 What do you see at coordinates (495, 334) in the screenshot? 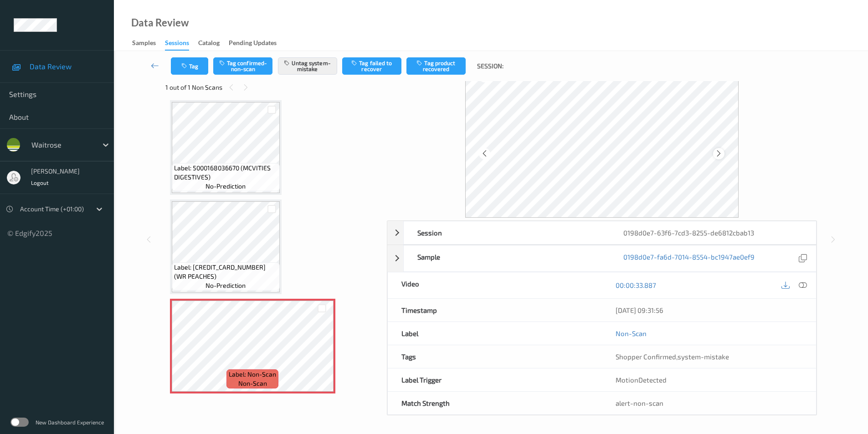
I see `div: Label` at bounding box center [495, 334].